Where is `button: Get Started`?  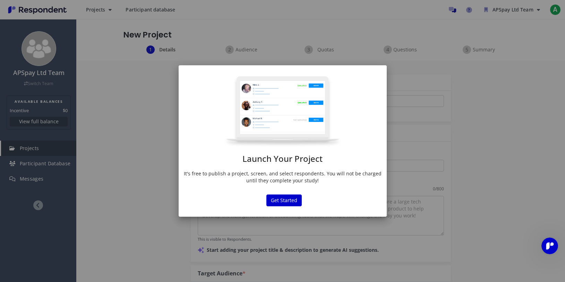
button: Get Started is located at coordinates (284, 200).